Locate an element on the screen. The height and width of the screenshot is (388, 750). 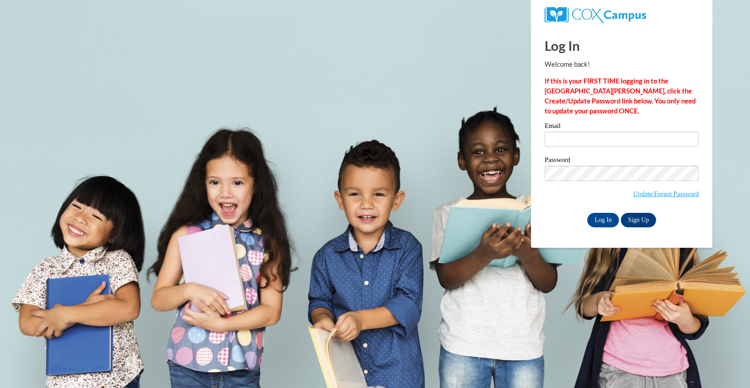
input: Log In is located at coordinates (603, 220).